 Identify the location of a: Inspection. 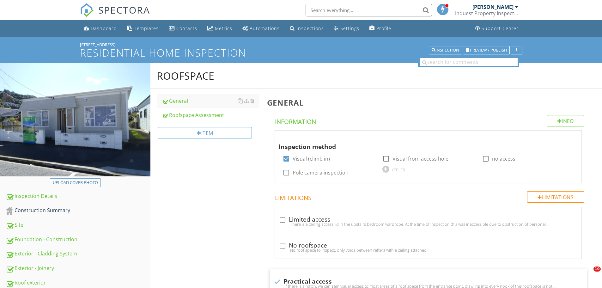
(445, 50).